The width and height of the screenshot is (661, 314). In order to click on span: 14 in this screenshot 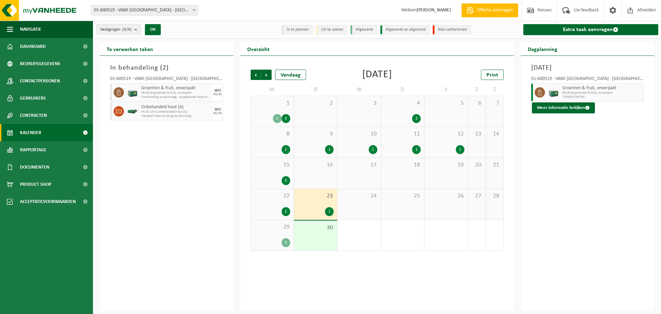, I will do `click(495, 134)`.